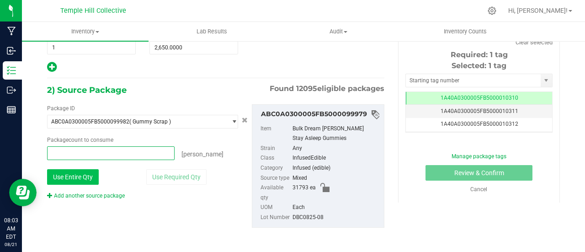 The width and height of the screenshot is (585, 252). What do you see at coordinates (275, 178) in the screenshot?
I see `label: Source type` at bounding box center [275, 178].